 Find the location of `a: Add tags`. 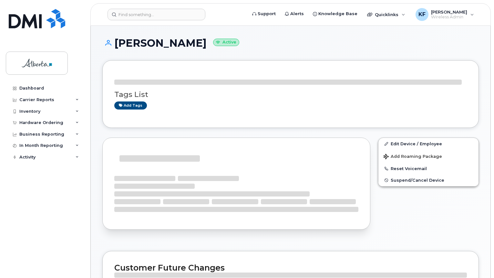

a: Add tags is located at coordinates (130, 105).